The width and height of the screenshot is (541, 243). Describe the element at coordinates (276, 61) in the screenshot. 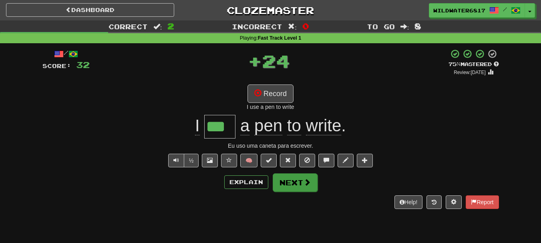

I see `span: 24` at that location.